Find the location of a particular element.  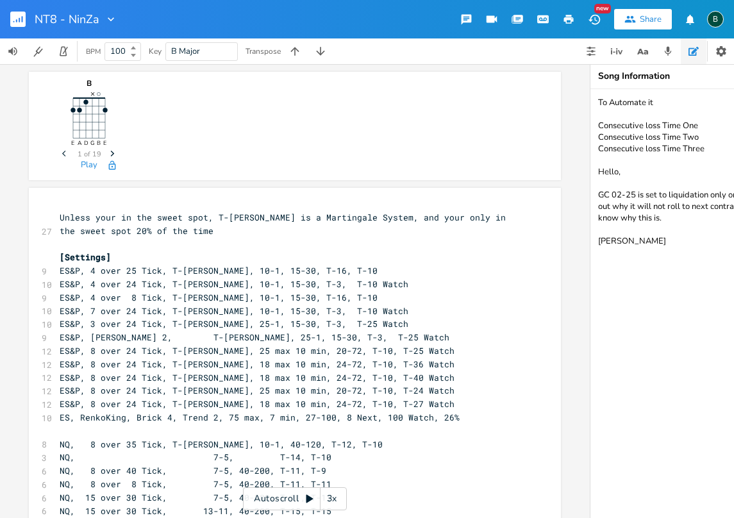

span: NT8 - NinZa is located at coordinates (67, 19).